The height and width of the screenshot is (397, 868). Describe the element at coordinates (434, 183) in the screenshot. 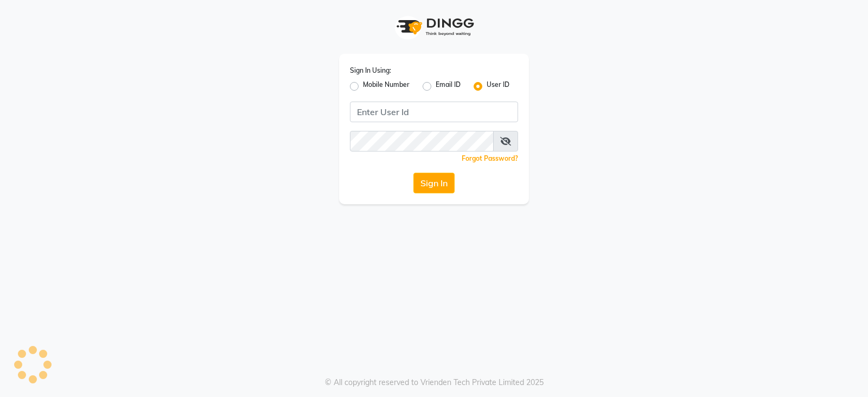

I see `button: Sign In` at that location.